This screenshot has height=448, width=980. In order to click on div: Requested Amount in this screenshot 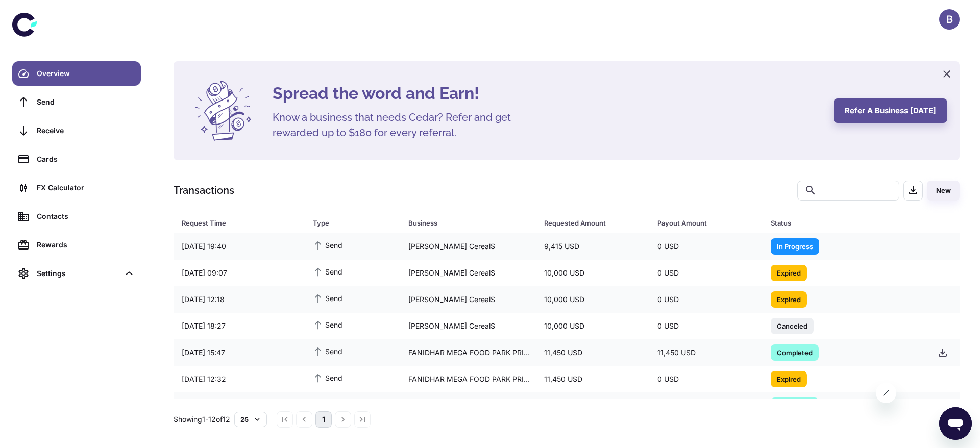, I will do `click(588, 223)`.